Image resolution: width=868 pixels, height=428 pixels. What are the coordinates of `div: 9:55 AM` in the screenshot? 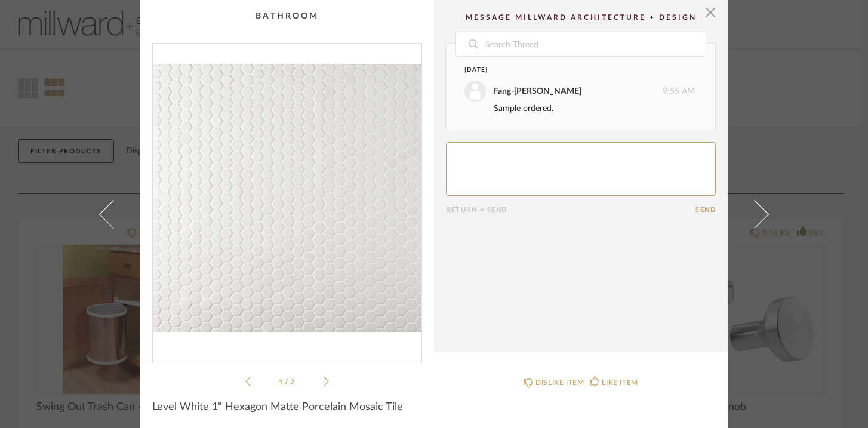 It's located at (579, 91).